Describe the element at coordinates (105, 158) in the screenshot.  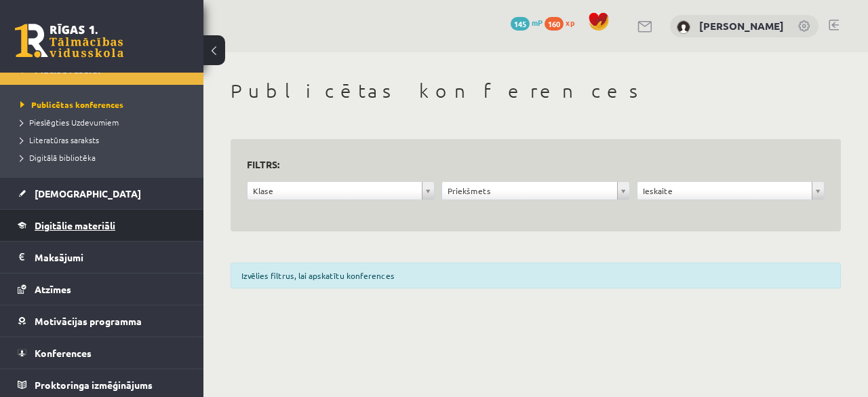
I see `a: Digitālā bibliotēka` at that location.